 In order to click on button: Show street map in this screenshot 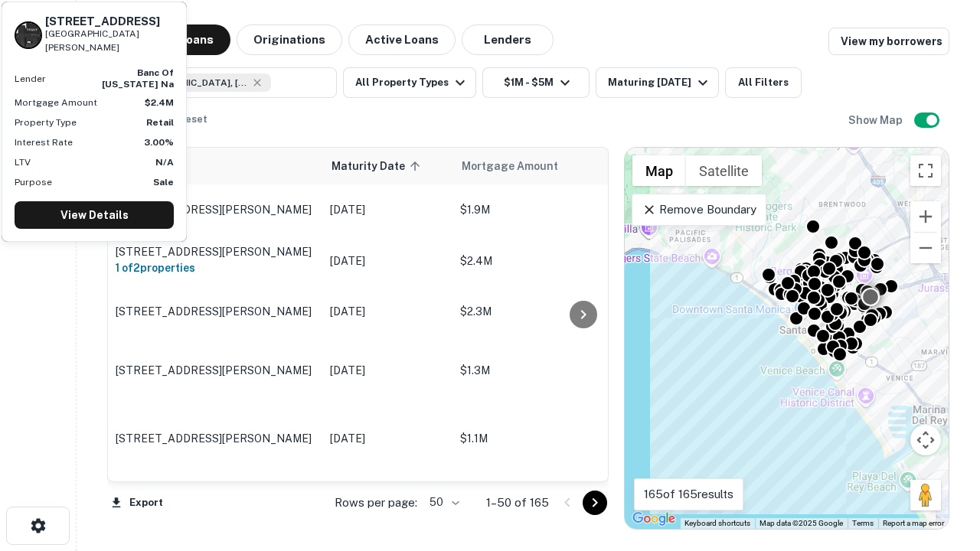, I will do `click(659, 171)`.